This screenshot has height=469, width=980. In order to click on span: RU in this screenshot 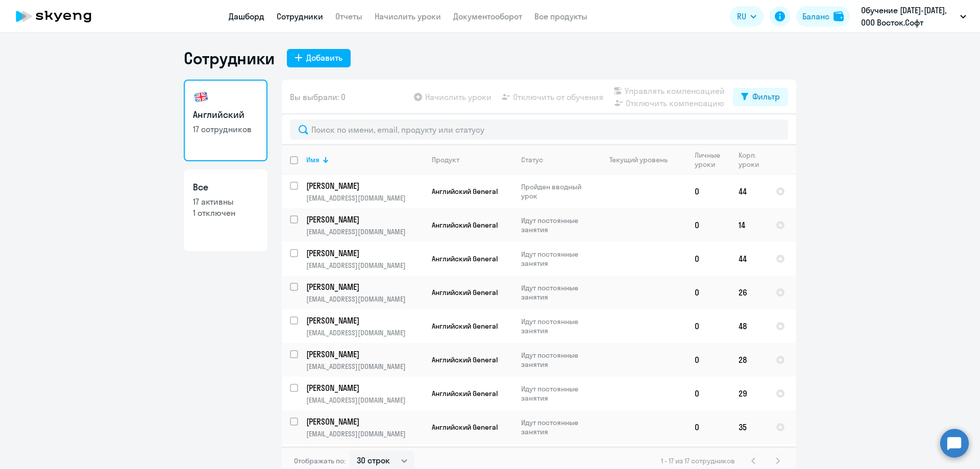, I will do `click(742, 16)`.